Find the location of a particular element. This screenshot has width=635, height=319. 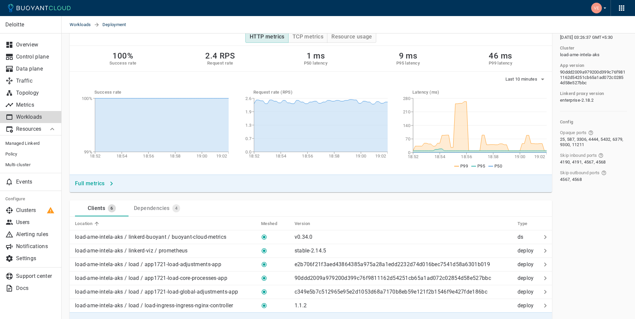

span: Opaque ports is located at coordinates (573, 133).